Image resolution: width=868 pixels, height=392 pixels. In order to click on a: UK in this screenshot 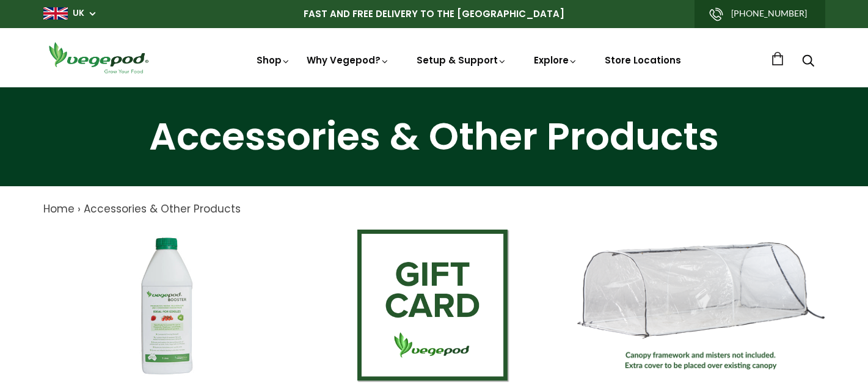, I will do `click(78, 13)`.